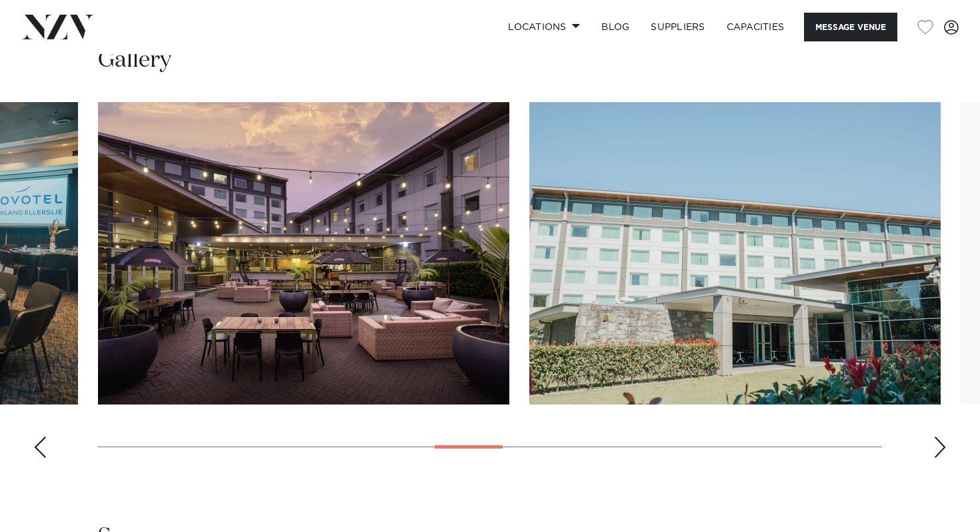  I want to click on swiper-slide: 11 / 21, so click(735, 253).